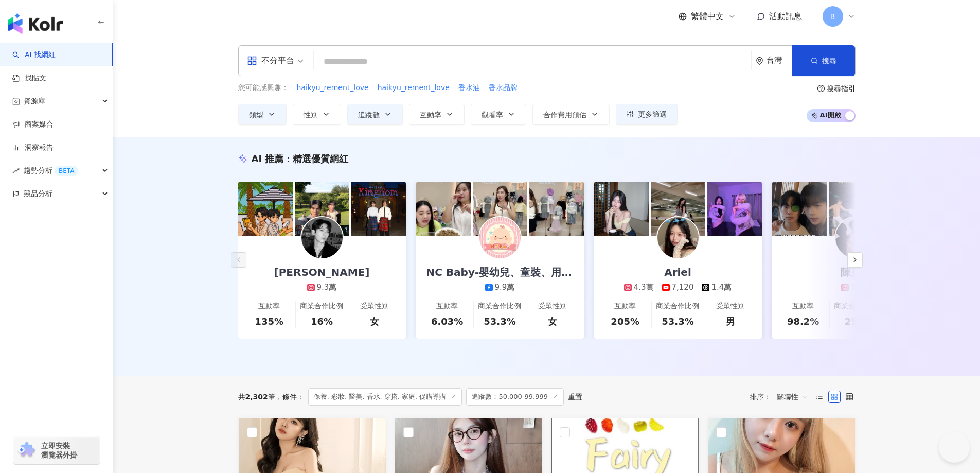  I want to click on span: 性別, so click(311, 115).